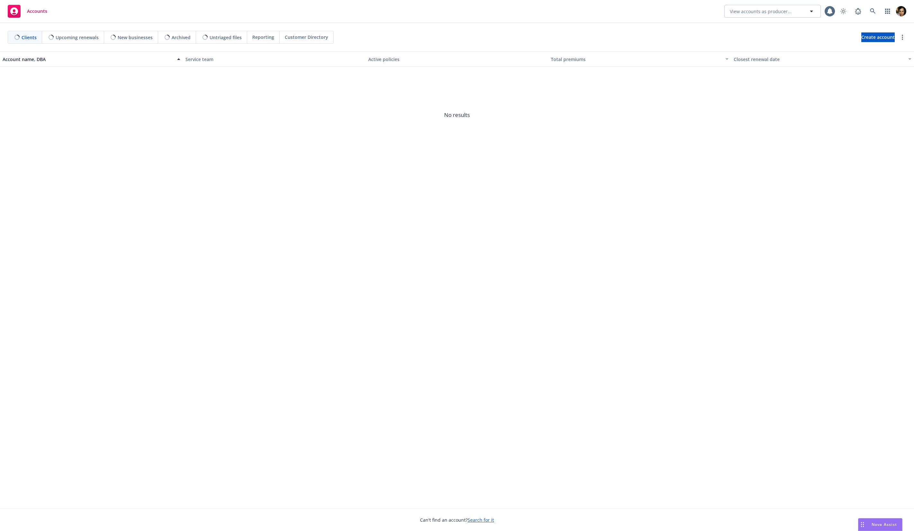 This screenshot has width=914, height=531. What do you see at coordinates (858, 11) in the screenshot?
I see `a: Report a Bug` at bounding box center [858, 11].